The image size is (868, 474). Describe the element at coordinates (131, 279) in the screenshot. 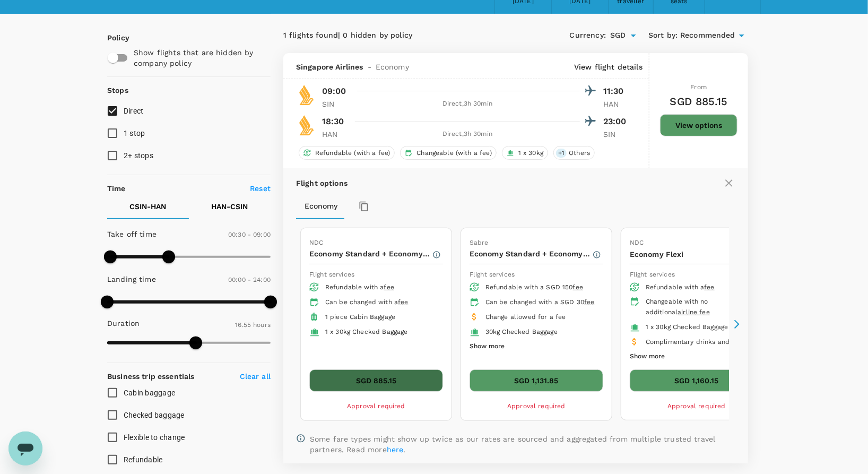

I see `p: Landing time` at that location.